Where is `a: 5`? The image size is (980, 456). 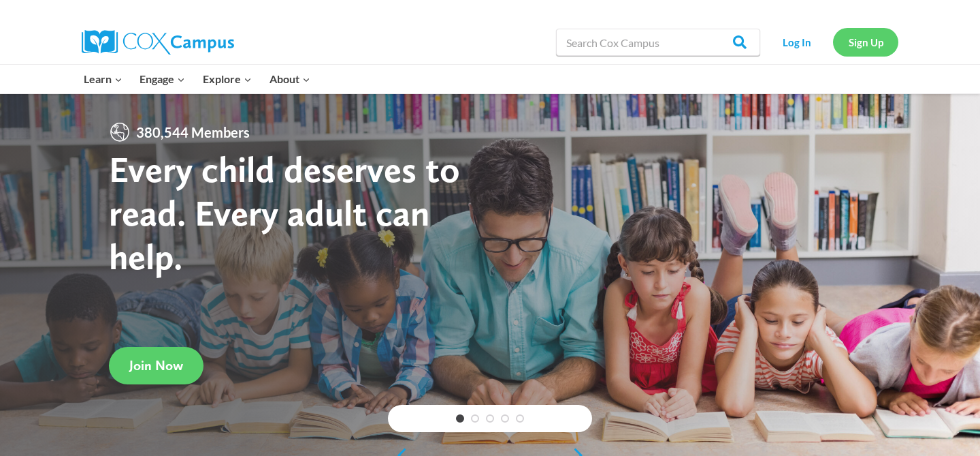
a: 5 is located at coordinates (520, 418).